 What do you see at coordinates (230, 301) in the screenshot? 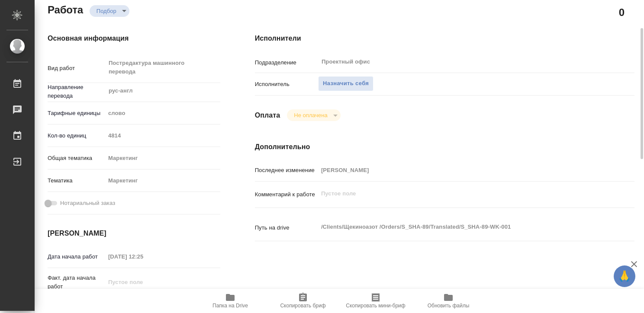
I see `button: Папка на Drive` at bounding box center [230, 301].